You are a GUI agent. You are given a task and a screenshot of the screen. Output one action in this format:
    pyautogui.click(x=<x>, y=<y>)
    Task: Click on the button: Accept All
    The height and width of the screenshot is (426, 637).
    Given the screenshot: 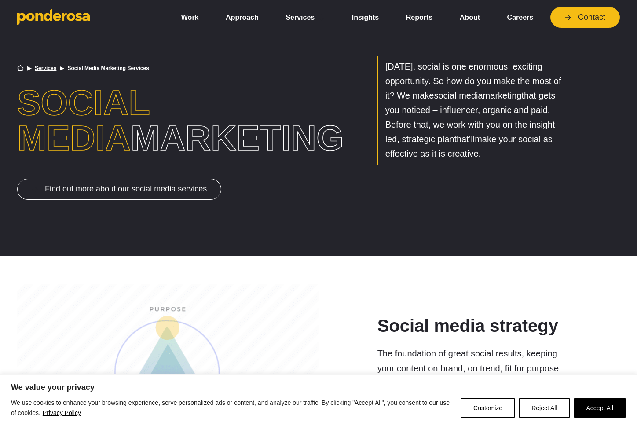 What is the action you would take?
    pyautogui.click(x=600, y=408)
    